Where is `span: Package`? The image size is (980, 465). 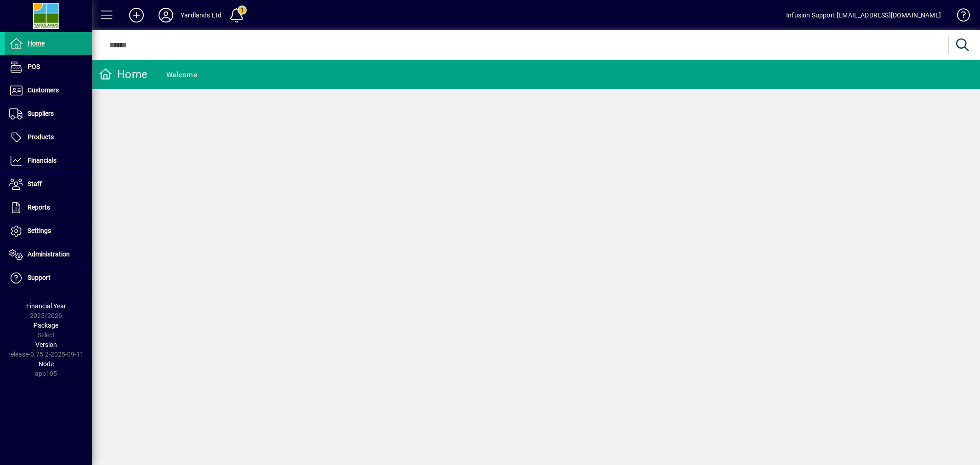 span: Package is located at coordinates (46, 326).